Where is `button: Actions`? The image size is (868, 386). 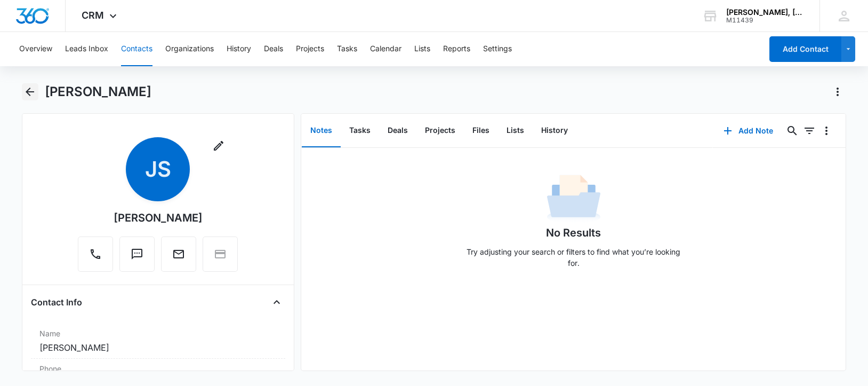 button: Actions is located at coordinates (838, 92).